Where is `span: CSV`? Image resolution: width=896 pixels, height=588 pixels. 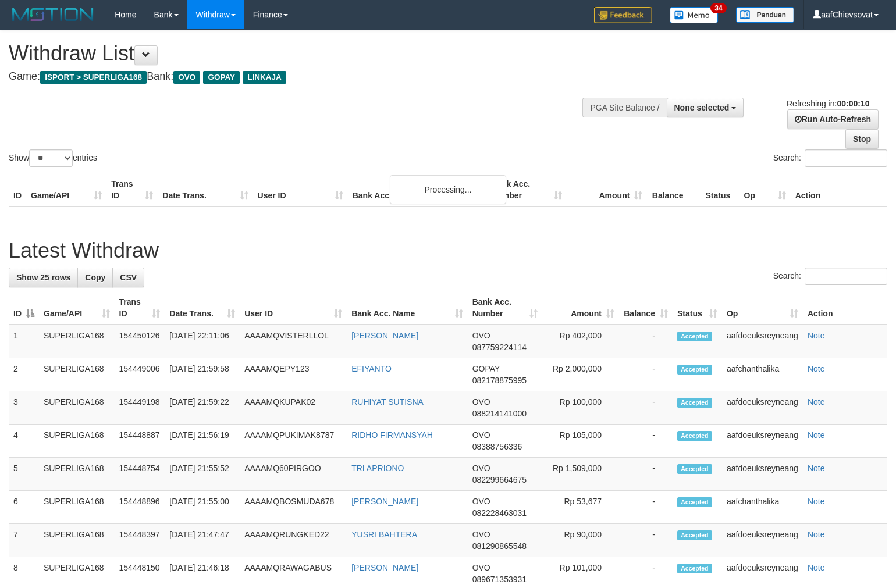
span: CSV is located at coordinates (128, 278).